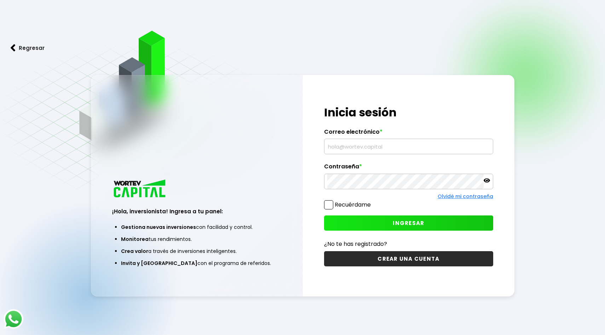 The image size is (605, 335). I want to click on li: tus rendimientos., so click(197, 239).